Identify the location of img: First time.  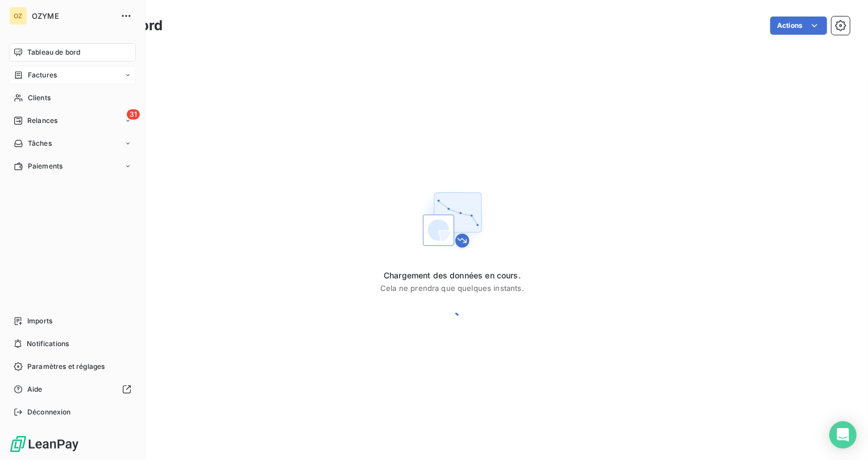
(452, 220).